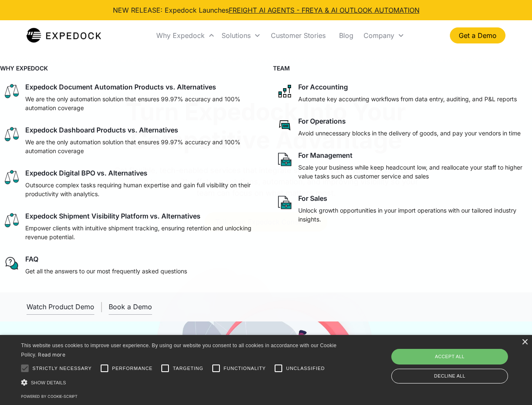 This screenshot has width=532, height=405. Describe the element at coordinates (131, 307) in the screenshot. I see `div: Book a Demo` at that location.